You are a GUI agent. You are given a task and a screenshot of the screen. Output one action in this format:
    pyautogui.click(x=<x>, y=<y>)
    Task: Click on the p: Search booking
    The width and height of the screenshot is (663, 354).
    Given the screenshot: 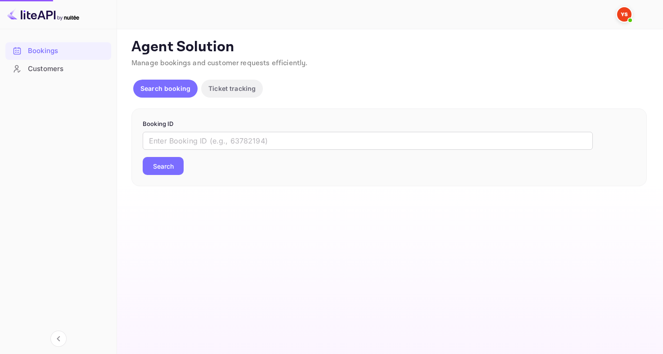 What is the action you would take?
    pyautogui.click(x=165, y=88)
    